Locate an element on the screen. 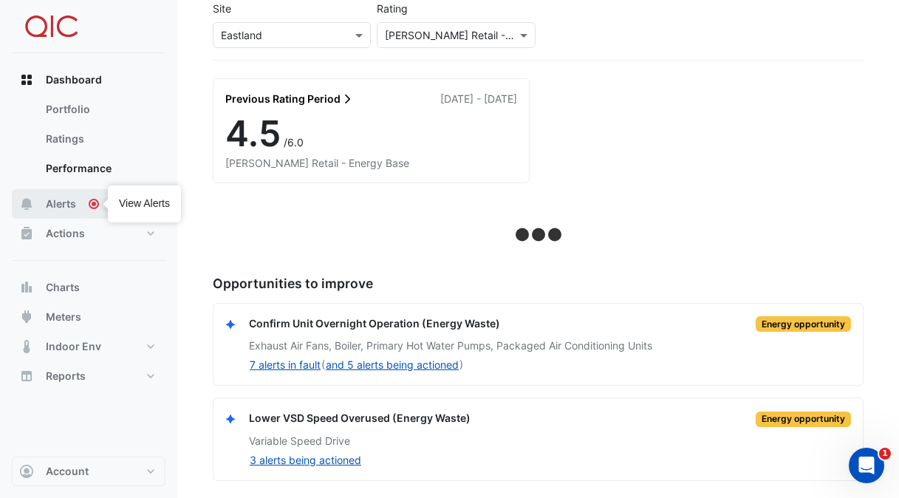 Image resolution: width=899 pixels, height=498 pixels. span: Reports is located at coordinates (66, 376).